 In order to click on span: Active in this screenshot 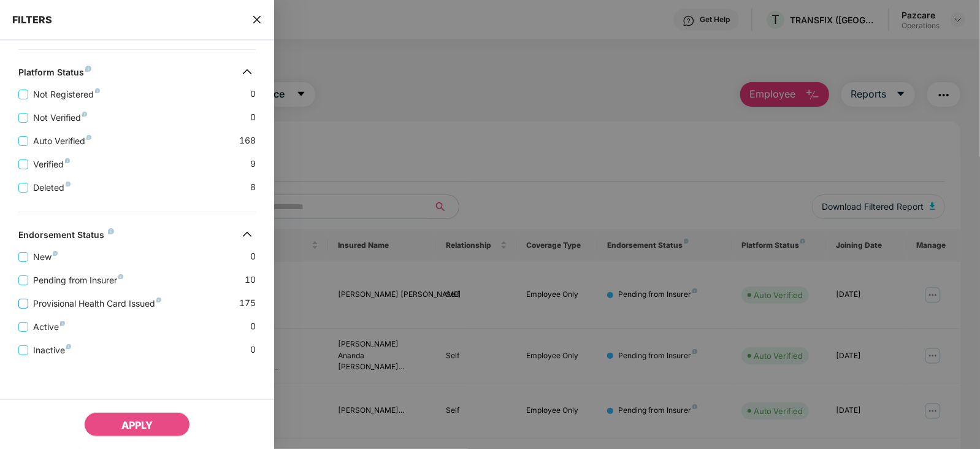, I will do `click(49, 327)`.